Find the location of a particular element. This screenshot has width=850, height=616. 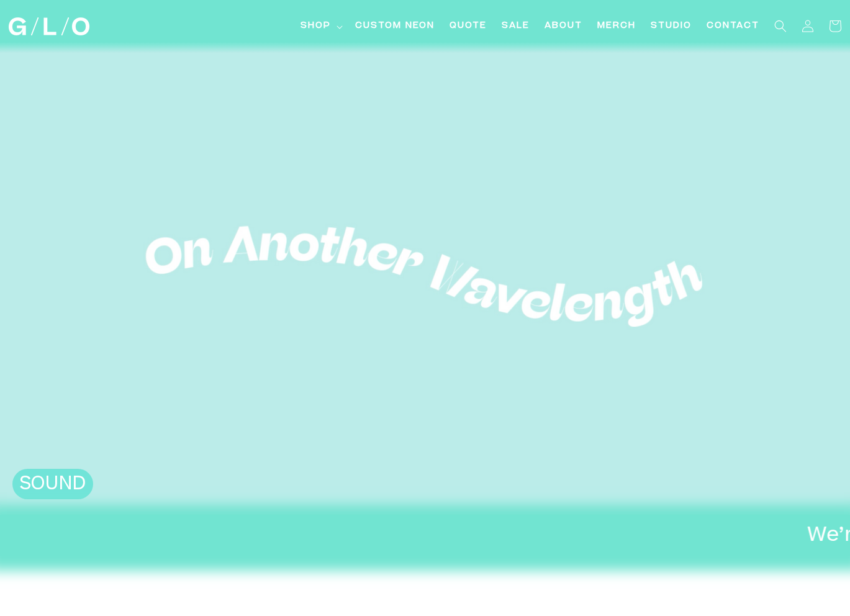

span: SALE is located at coordinates (516, 26).